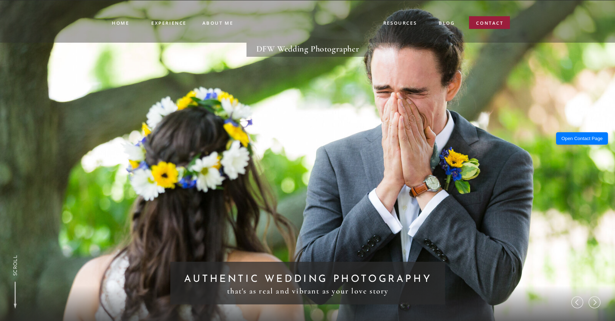 The width and height of the screenshot is (615, 321). Describe the element at coordinates (490, 24) in the screenshot. I see `nav: contact` at that location.